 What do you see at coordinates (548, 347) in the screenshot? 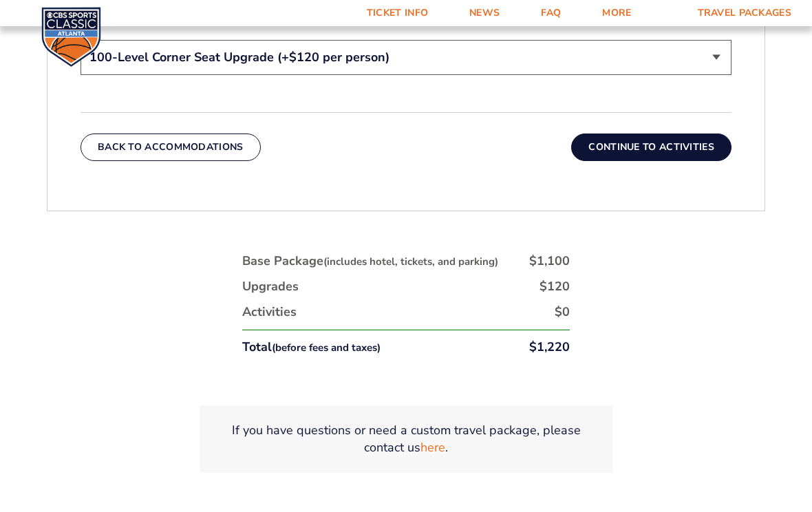
I see `div: $1,220` at bounding box center [548, 347].